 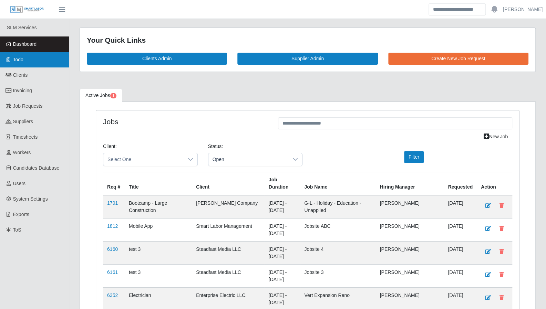 I want to click on img: SLM Logo, so click(x=27, y=10).